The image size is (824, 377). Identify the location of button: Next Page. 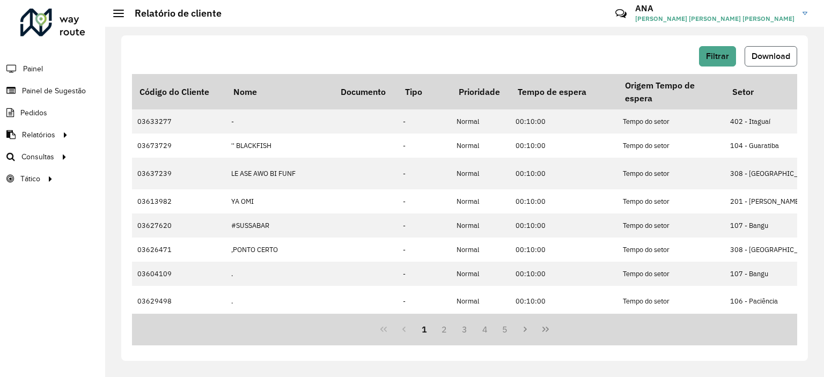
(525, 329).